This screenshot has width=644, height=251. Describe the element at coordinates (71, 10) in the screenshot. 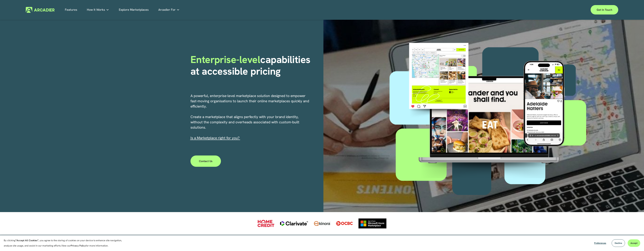

I see `a: Features` at that location.